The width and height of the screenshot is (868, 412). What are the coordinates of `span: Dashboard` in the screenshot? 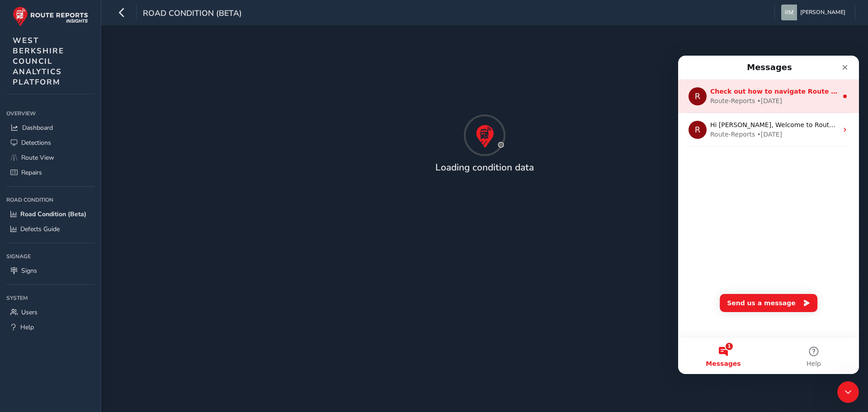 It's located at (38, 128).